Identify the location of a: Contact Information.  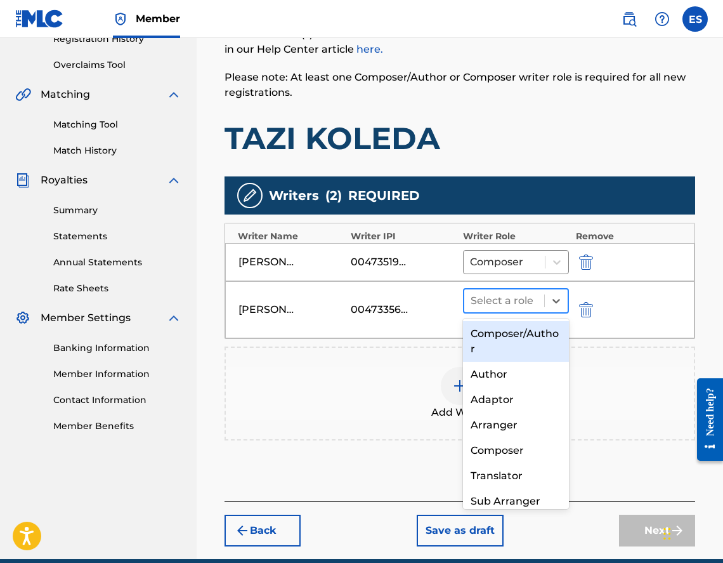
(117, 400).